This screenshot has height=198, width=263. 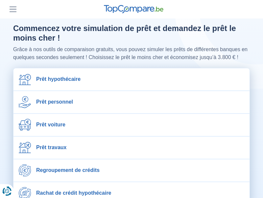 I want to click on img: TopCompare, so click(x=134, y=9).